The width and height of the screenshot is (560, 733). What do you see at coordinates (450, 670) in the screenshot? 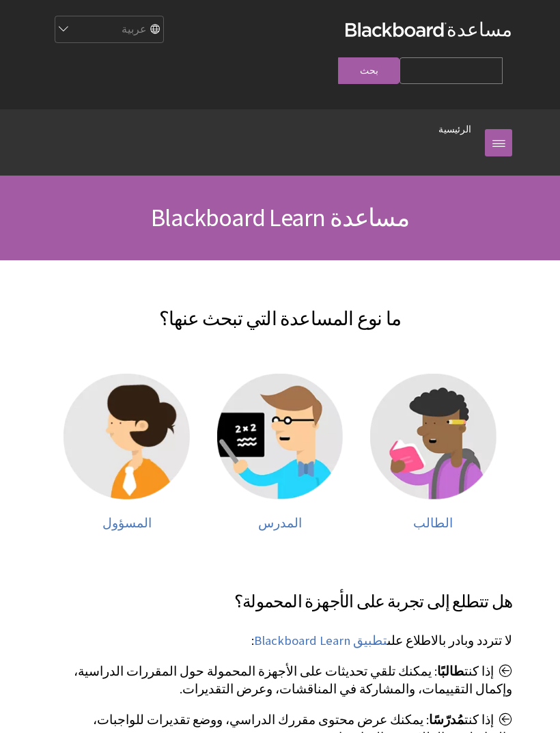
I see `span: طالبًا` at bounding box center [450, 670].